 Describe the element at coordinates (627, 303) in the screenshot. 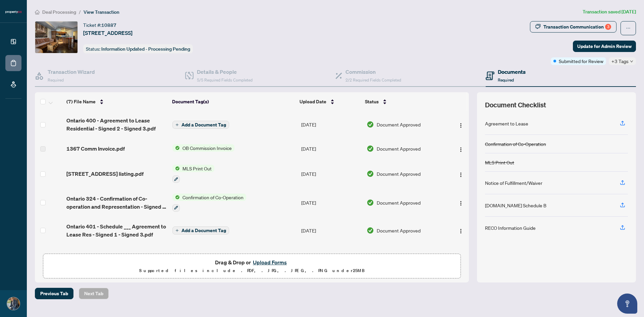

I see `button: Open asap` at that location.